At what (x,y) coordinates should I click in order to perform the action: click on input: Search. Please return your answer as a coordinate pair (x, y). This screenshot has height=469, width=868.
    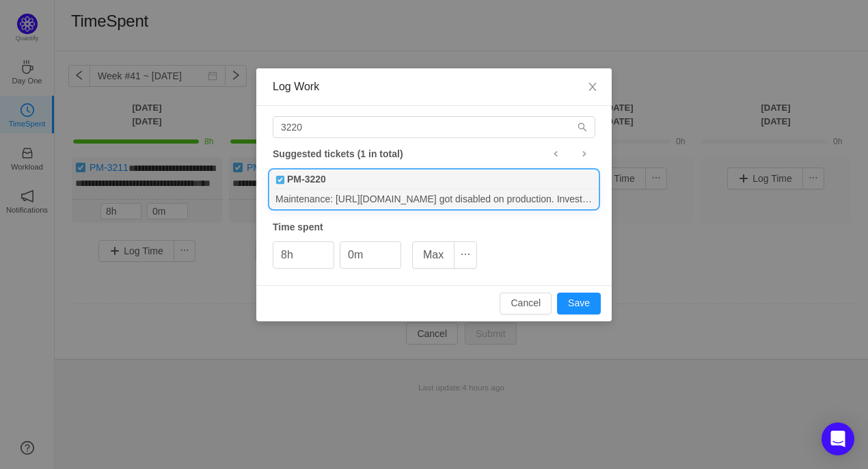
    Looking at the image, I should click on (434, 127).